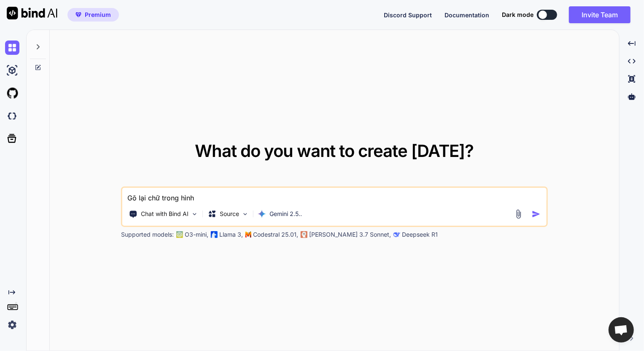 This screenshot has height=351, width=644. I want to click on img: icon, so click(536, 214).